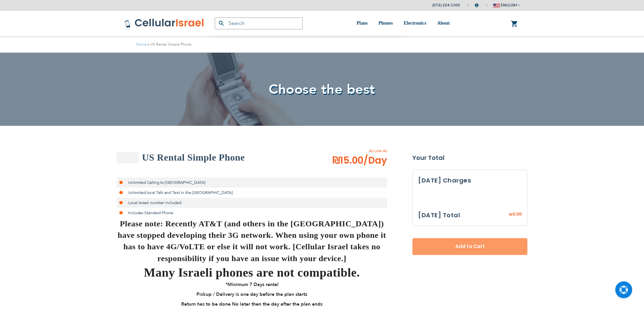 This screenshot has width=644, height=310. What do you see at coordinates (193, 158) in the screenshot?
I see `h2: US Rental Simple Phone` at bounding box center [193, 158].